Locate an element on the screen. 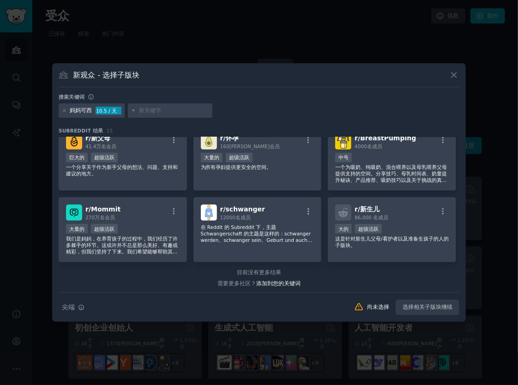 The image size is (518, 385). img: 孕 is located at coordinates (209, 141).